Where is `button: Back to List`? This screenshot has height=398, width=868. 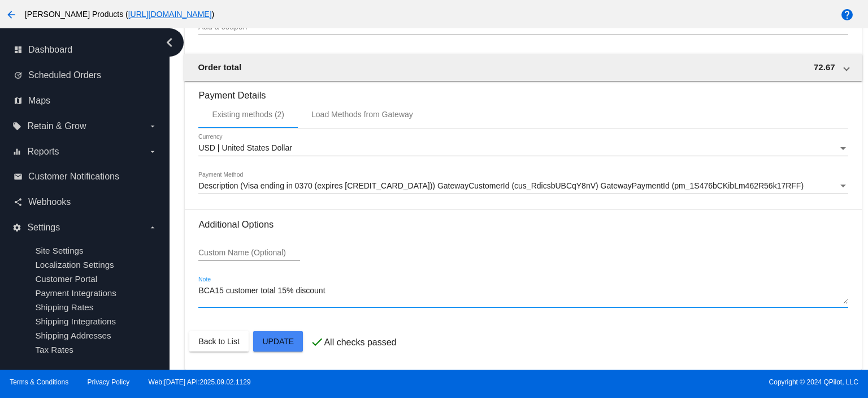 button: Back to List is located at coordinates (218, 341).